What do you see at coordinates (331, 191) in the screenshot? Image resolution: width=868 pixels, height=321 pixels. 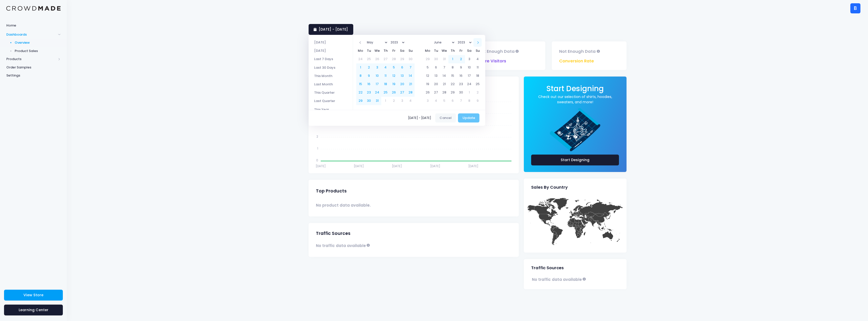 I see `span: Top Products` at bounding box center [331, 191].